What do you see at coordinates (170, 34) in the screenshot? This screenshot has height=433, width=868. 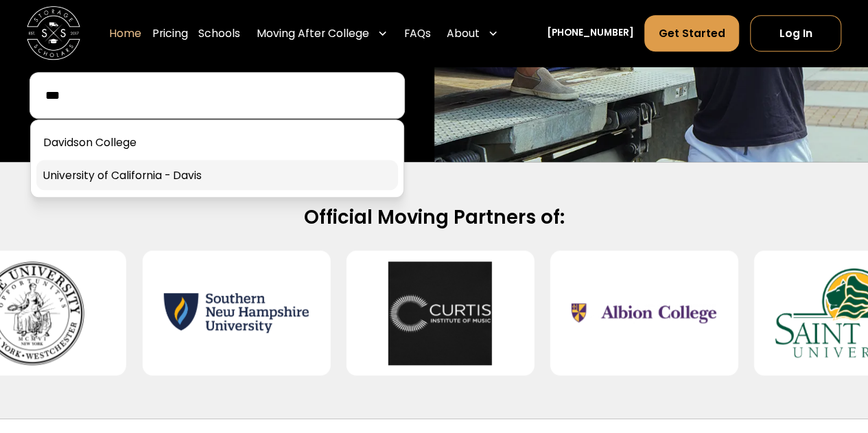 I see `a: Pricing` at bounding box center [170, 34].